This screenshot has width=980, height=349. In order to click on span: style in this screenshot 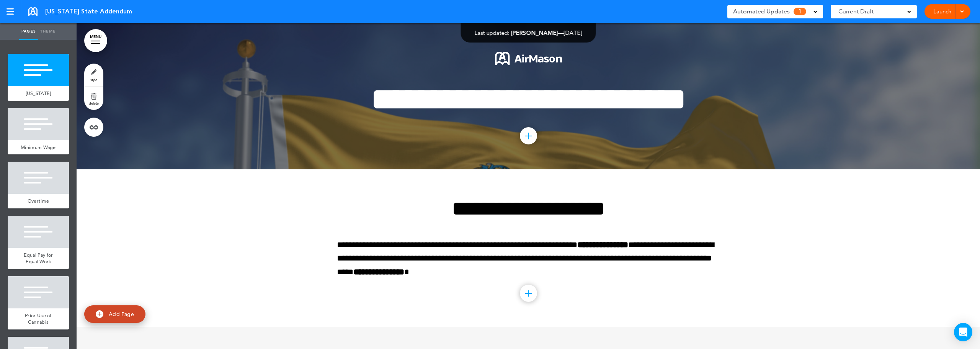, I will do `click(94, 80)`.